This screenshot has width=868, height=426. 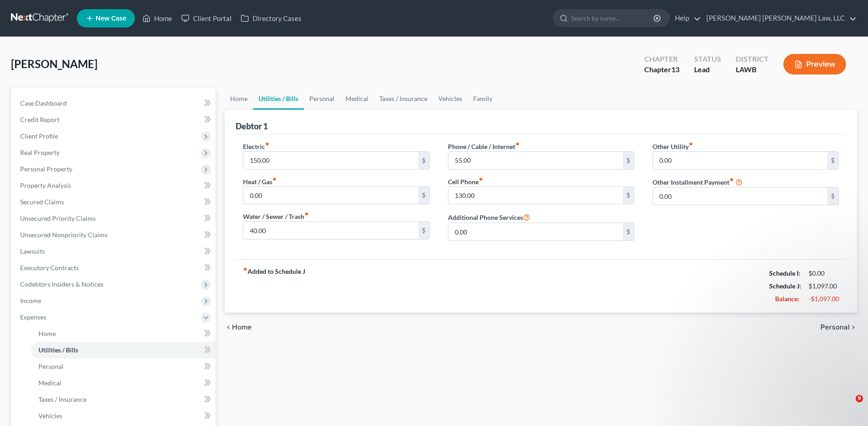 I want to click on div: $1,097.00, so click(x=824, y=286).